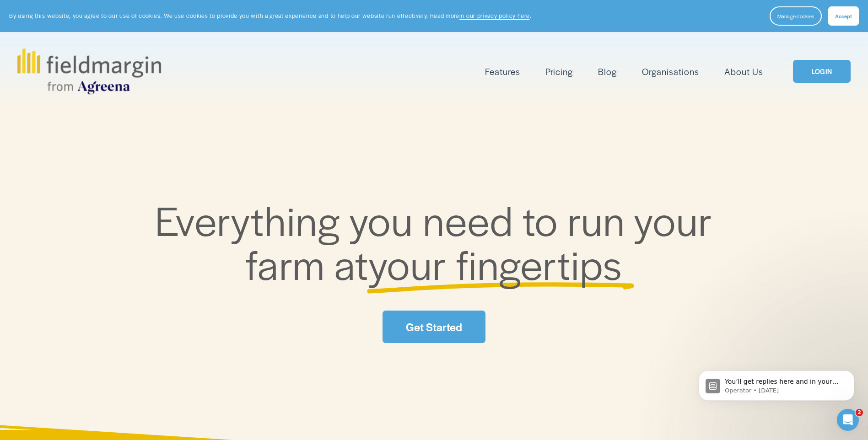 The width and height of the screenshot is (868, 440). What do you see at coordinates (844, 16) in the screenshot?
I see `button: Accept` at bounding box center [844, 16].